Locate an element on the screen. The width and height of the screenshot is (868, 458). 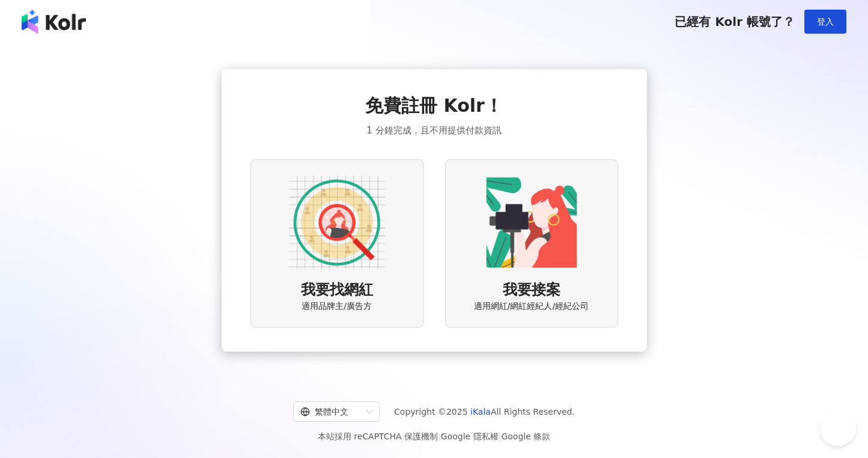
span: Copyright © 2025 All Rights Reserved. is located at coordinates (484, 412).